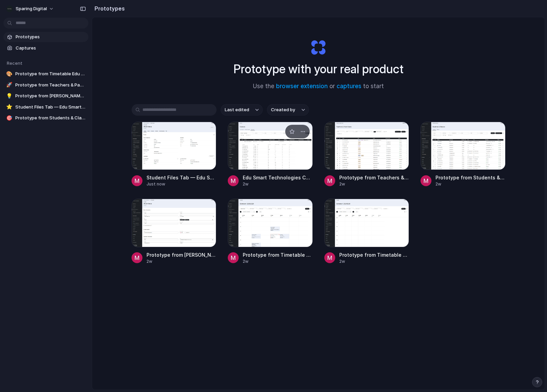  Describe the element at coordinates (278, 177) in the screenshot. I see `span: Edu Smart Technologies Course Page` at that location.